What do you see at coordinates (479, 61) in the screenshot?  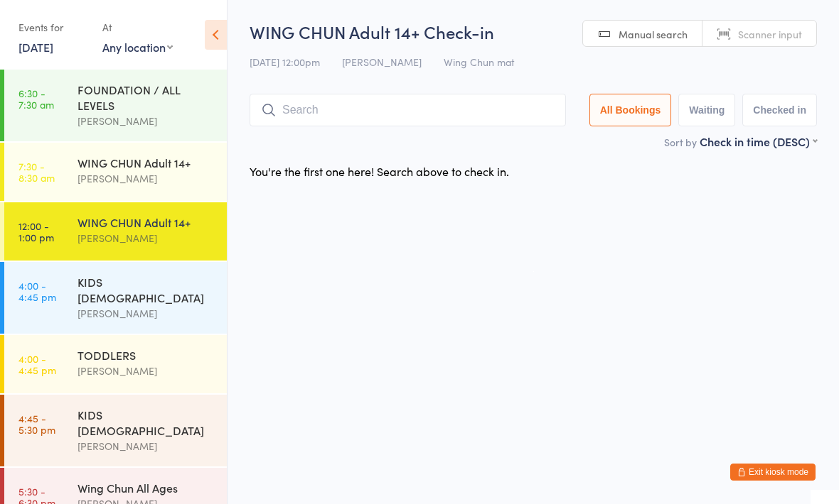 I see `span: Wing Chun mat` at bounding box center [479, 61].